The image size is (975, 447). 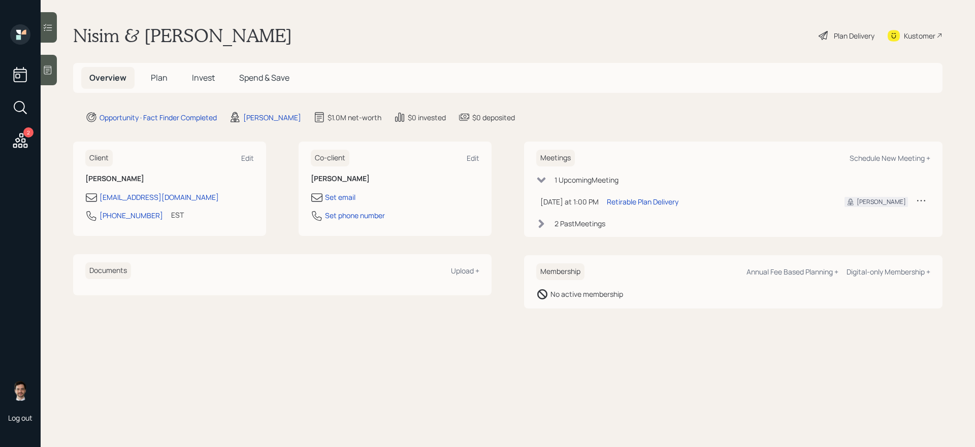 What do you see at coordinates (20, 391) in the screenshot?
I see `img: jonah-coleman-headshot.png` at bounding box center [20, 391].